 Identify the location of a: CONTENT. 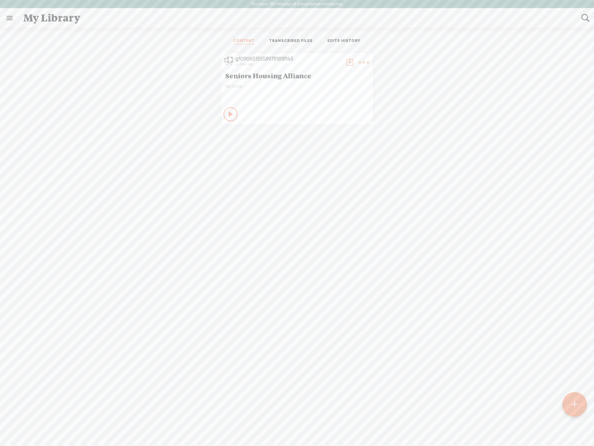
(244, 41).